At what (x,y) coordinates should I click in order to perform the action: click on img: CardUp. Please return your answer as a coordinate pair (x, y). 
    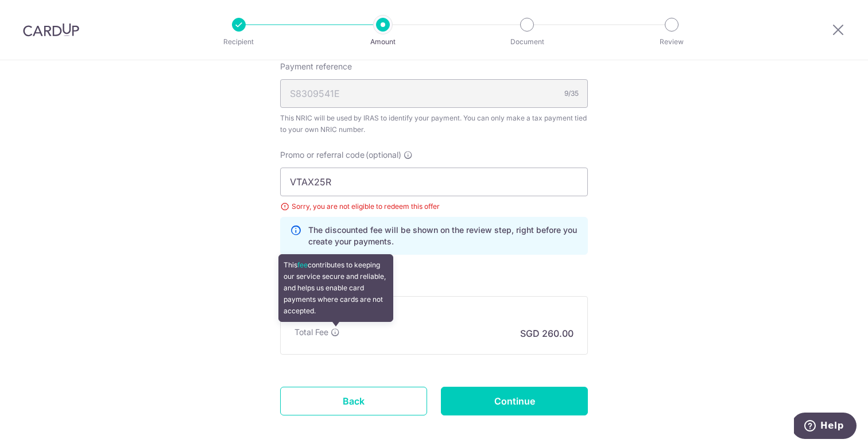
    Looking at the image, I should click on (51, 30).